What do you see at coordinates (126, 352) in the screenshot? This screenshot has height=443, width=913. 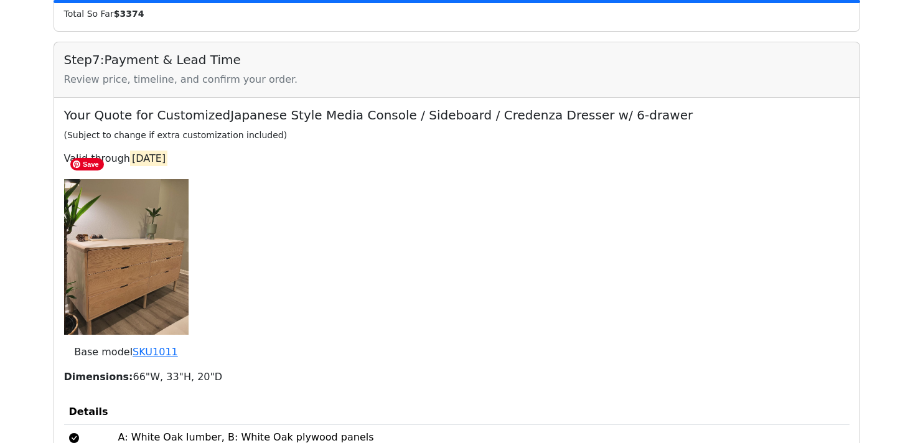 I see `p: Base model` at bounding box center [126, 352].